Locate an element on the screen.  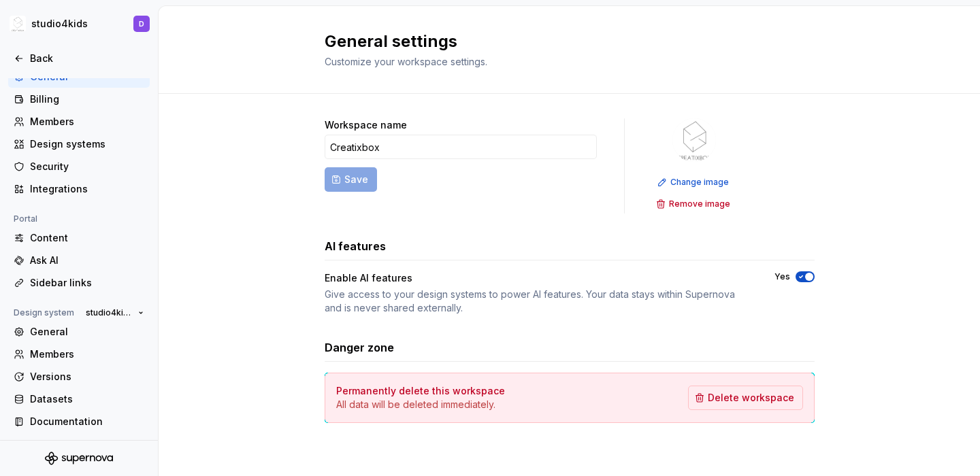
div: Versions is located at coordinates (87, 377).